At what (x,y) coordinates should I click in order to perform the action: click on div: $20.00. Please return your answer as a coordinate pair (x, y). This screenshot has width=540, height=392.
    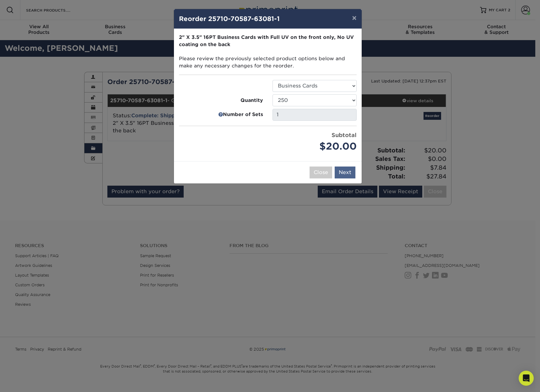
    Looking at the image, I should click on (315, 146).